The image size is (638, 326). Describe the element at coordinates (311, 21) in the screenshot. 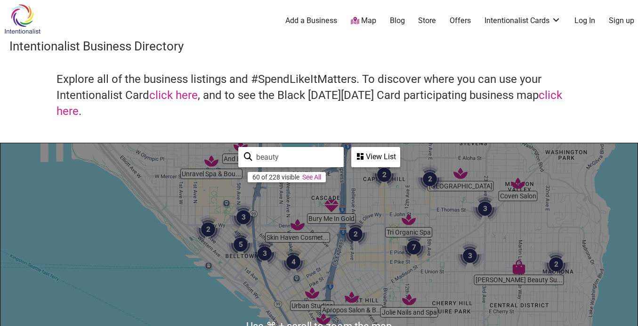

I see `a: Add a Business` at that location.